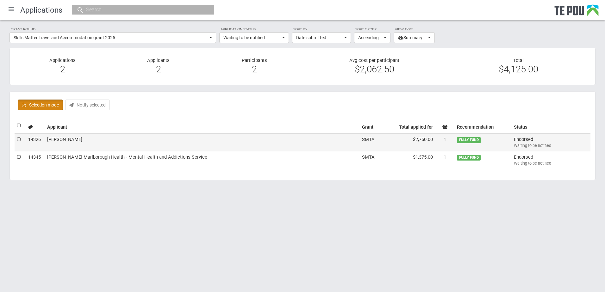  What do you see at coordinates (322, 29) in the screenshot?
I see `label: Sort by` at bounding box center [322, 29].